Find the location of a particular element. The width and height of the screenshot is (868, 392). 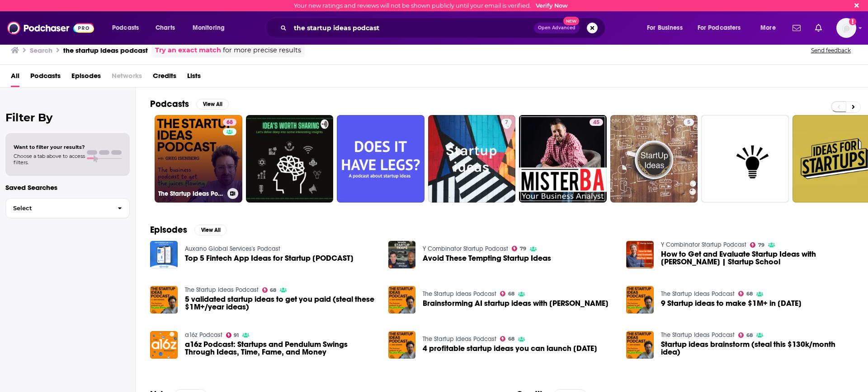

span: Episodes is located at coordinates (86, 77).